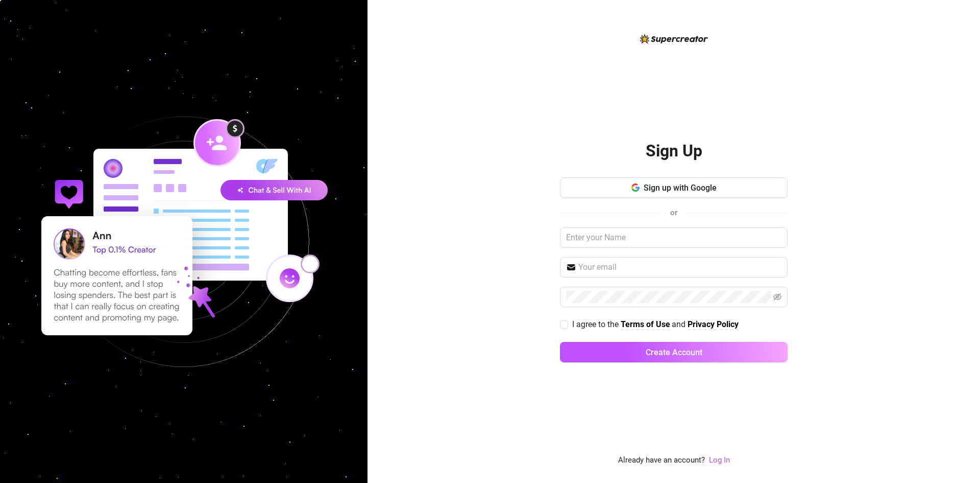 Image resolution: width=980 pixels, height=483 pixels. Describe the element at coordinates (662, 460) in the screenshot. I see `span: Already have an account?` at that location.